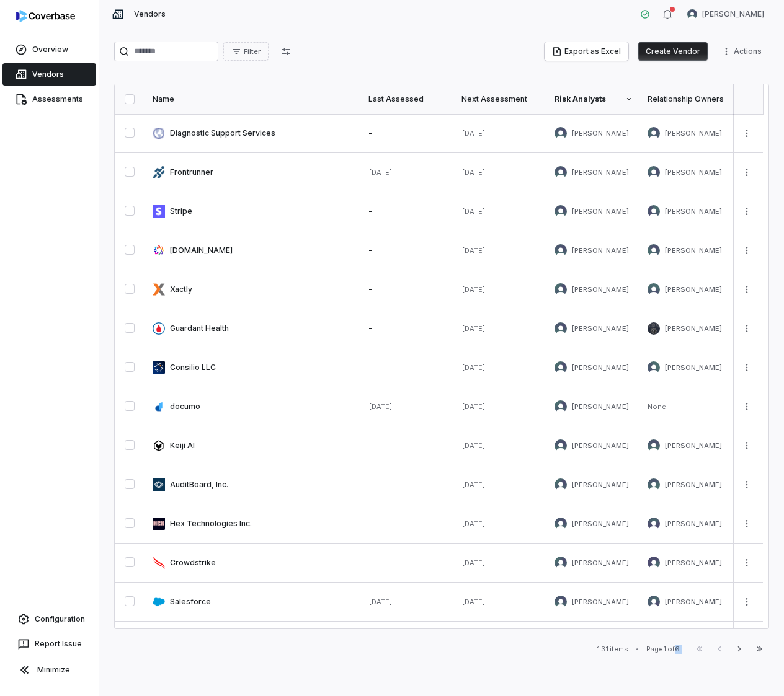  Describe the element at coordinates (253, 99) in the screenshot. I see `div: Name` at that location.